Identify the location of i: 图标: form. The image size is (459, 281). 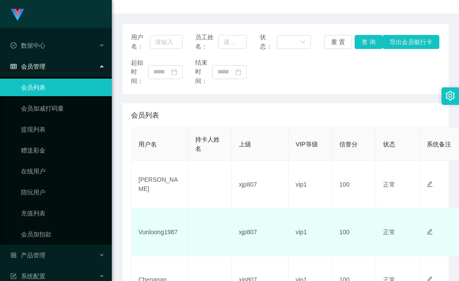
(14, 276).